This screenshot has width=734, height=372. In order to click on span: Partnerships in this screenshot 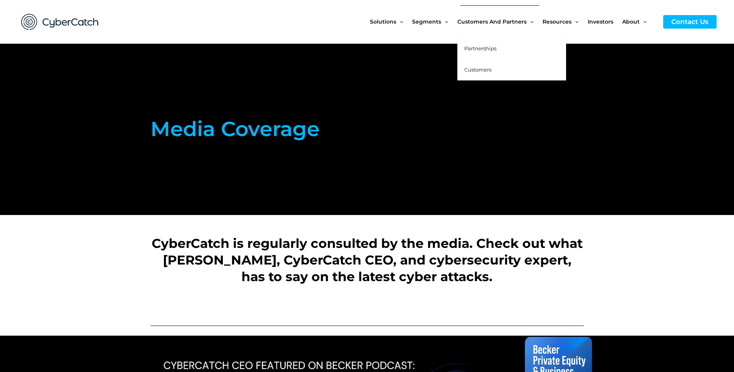, I will do `click(480, 48)`.